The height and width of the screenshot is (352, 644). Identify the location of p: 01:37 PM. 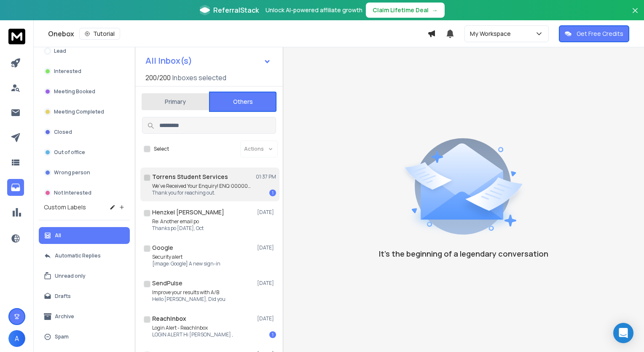
(266, 177).